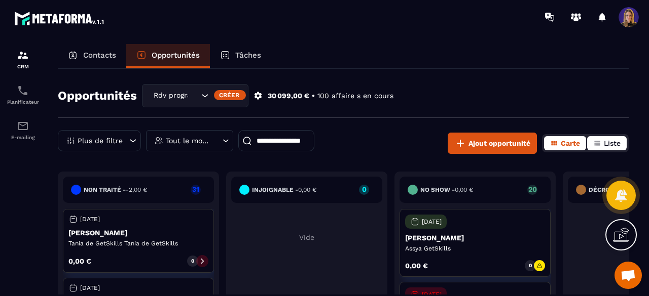  I want to click on h6: injoignable -, so click(284, 190).